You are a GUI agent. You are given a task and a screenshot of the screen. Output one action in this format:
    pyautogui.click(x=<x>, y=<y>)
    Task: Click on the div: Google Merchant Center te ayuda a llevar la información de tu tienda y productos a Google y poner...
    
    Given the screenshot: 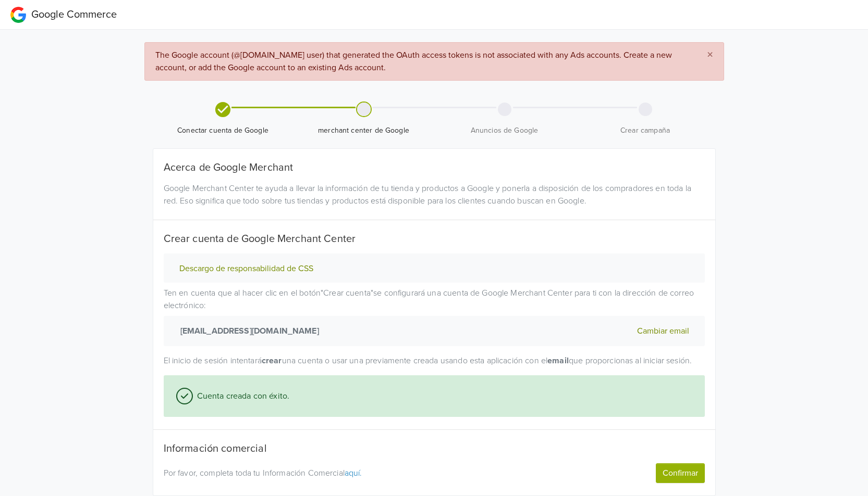 What is the action you would take?
    pyautogui.click(x=434, y=195)
    